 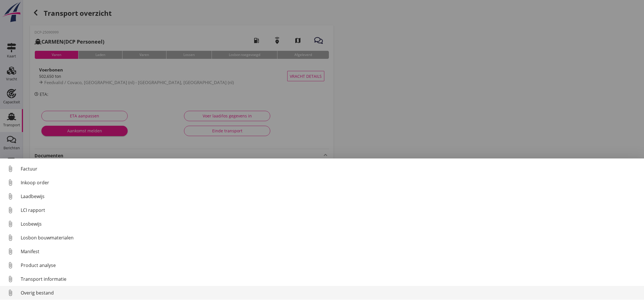 I want to click on div: Manifest, so click(x=330, y=252).